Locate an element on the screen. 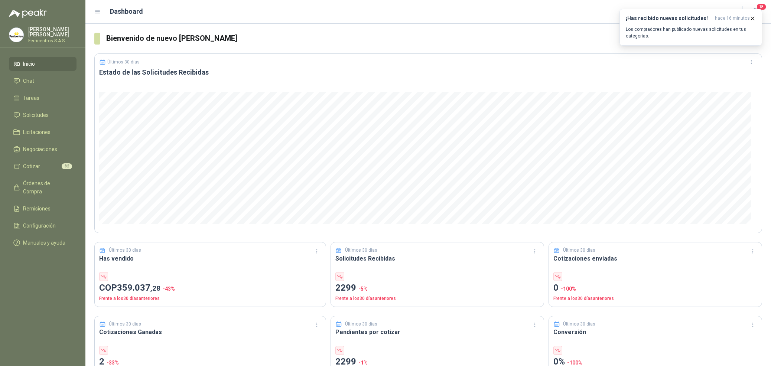 This screenshot has width=771, height=366. p: 2299 is located at coordinates (437, 288).